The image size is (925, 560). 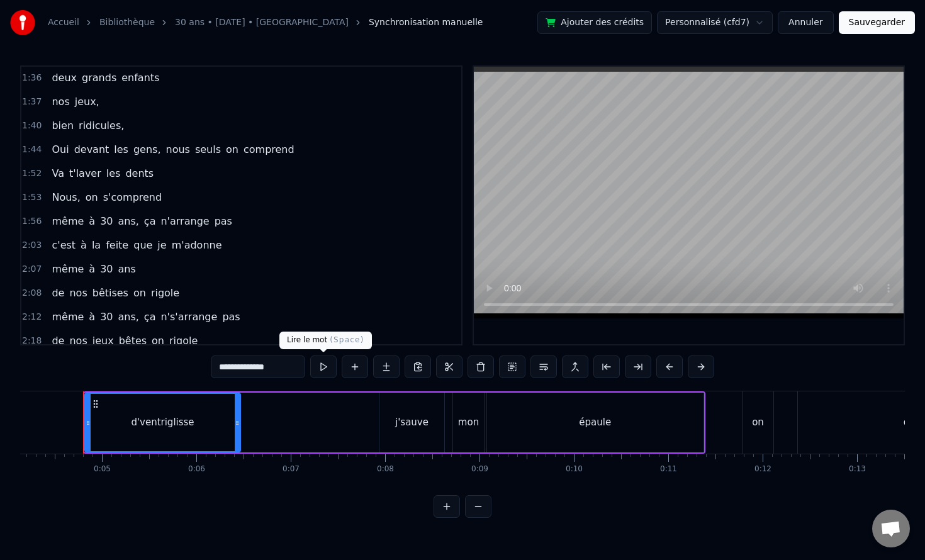 I want to click on div: 0:06, so click(x=196, y=469).